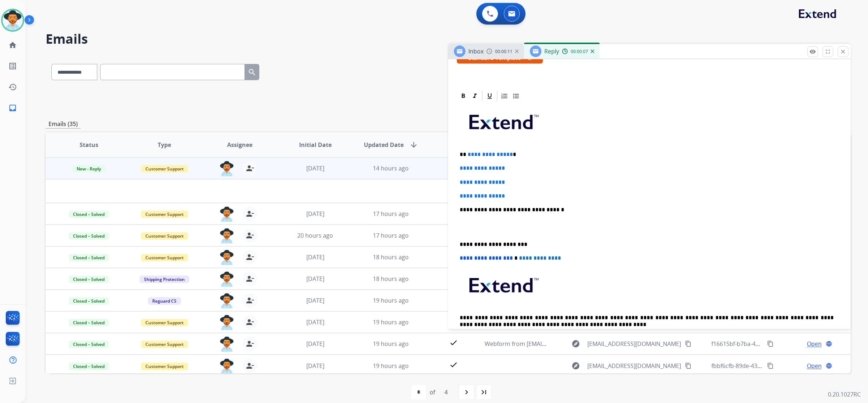 This screenshot has height=403, width=868. Describe the element at coordinates (63, 124) in the screenshot. I see `p: Emails (35)` at that location.